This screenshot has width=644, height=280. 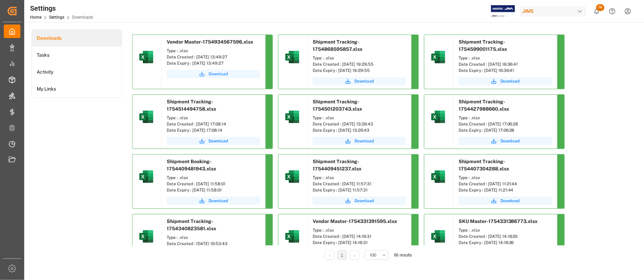 I want to click on a: 1, so click(x=342, y=255).